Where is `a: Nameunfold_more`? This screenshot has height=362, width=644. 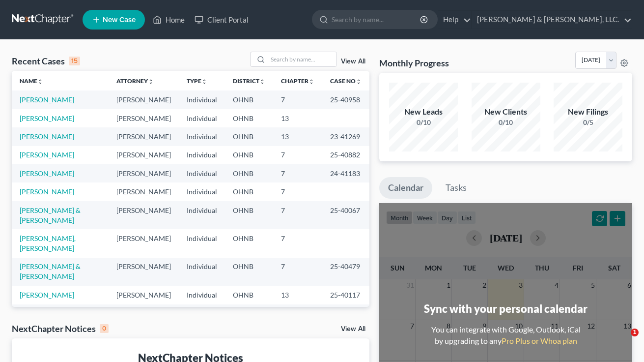 a: Nameunfold_more is located at coordinates (31, 80).